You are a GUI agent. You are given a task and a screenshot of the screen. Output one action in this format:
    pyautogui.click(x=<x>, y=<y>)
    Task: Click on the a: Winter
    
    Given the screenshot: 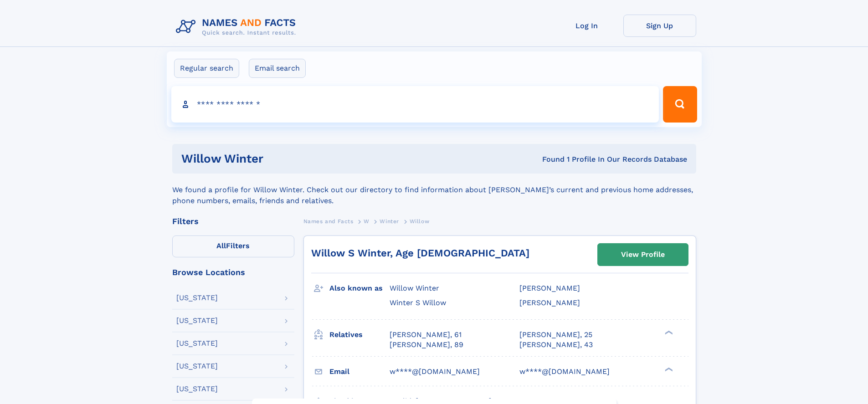 What is the action you would take?
    pyautogui.click(x=389, y=221)
    